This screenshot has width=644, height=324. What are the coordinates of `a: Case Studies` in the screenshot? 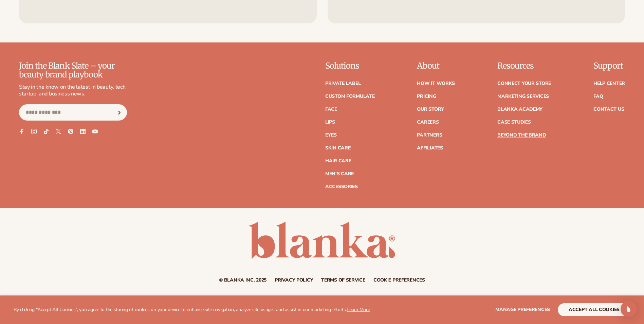 It's located at (514, 123).